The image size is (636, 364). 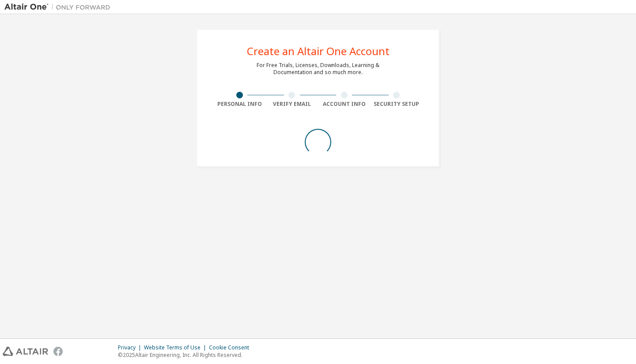 What do you see at coordinates (25, 351) in the screenshot?
I see `img: altair_logo.svg` at bounding box center [25, 351].